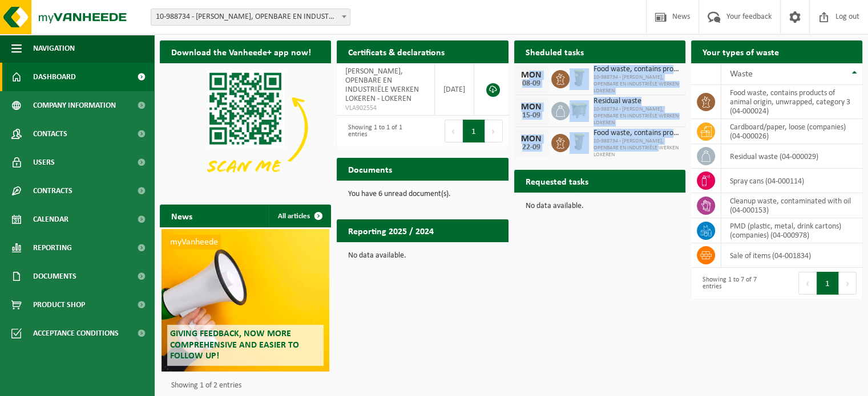  I want to click on h2: Requested tasks, so click(557, 181).